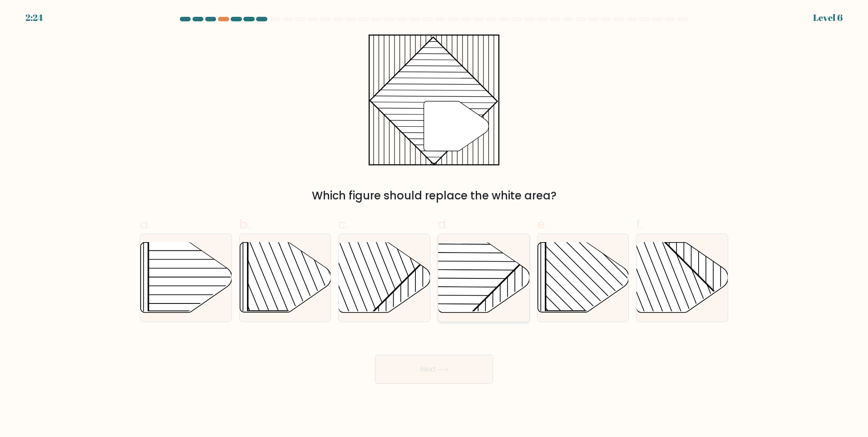  Describe the element at coordinates (443, 224) in the screenshot. I see `span: d.` at that location.